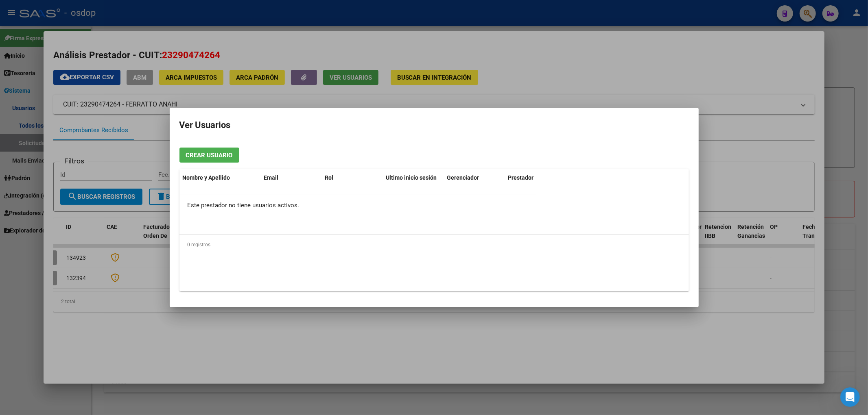  I want to click on div: 0 registros, so click(434, 245).